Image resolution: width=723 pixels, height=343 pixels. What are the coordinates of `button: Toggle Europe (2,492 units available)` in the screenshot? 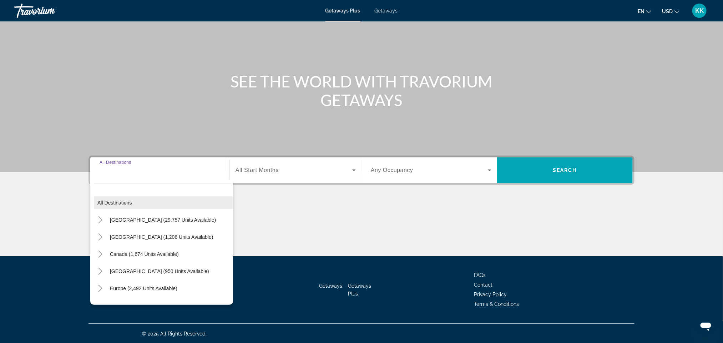 It's located at (100, 288).